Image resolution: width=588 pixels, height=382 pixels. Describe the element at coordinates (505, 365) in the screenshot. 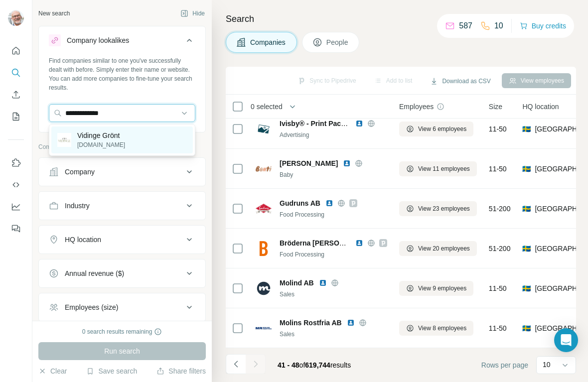

I see `span: Rows per page` at that location.